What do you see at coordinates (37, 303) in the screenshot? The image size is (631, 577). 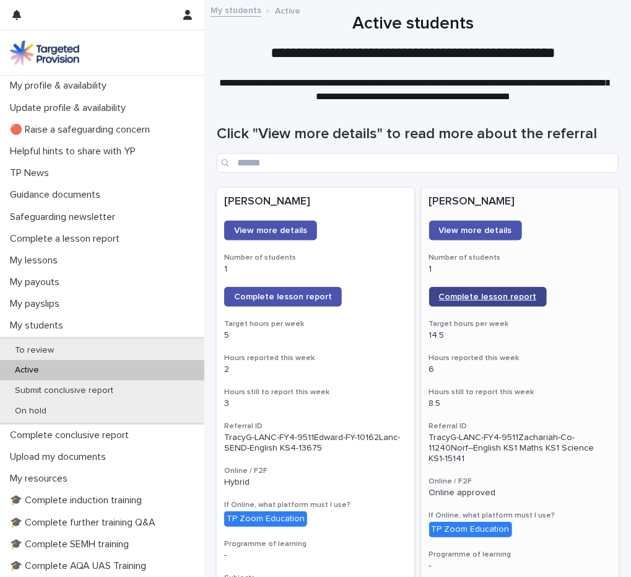 I see `p: My payslips` at bounding box center [37, 303].